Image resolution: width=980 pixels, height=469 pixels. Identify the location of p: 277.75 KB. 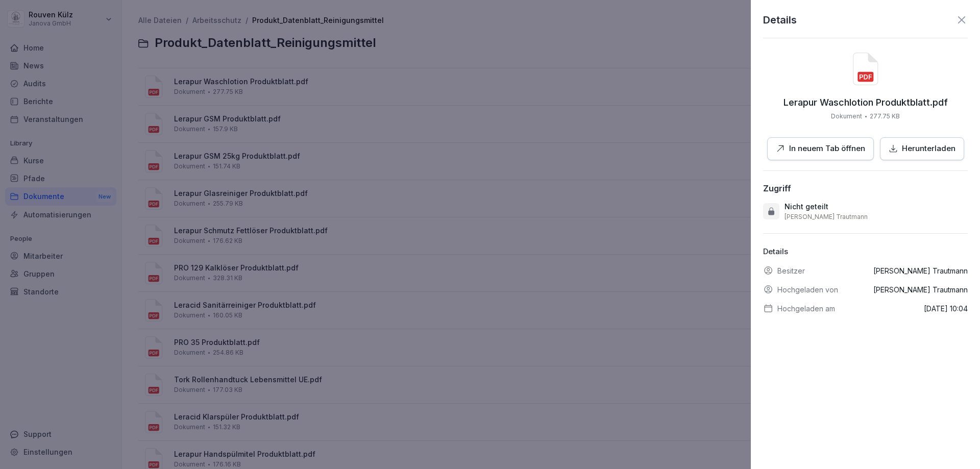
(885, 116).